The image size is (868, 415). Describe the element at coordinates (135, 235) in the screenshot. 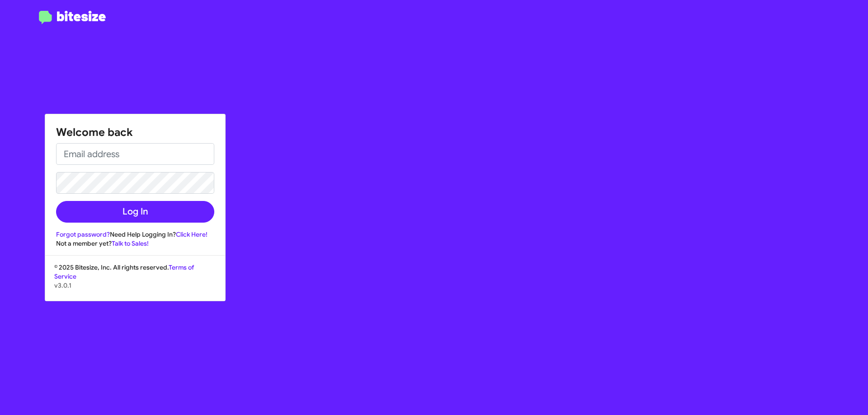

I see `div: Need Help Logging In?` at that location.